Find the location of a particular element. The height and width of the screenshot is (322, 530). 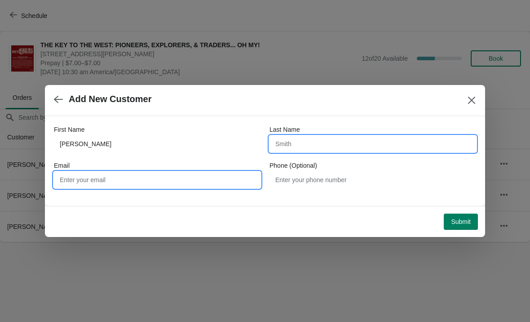

input: Enter your email is located at coordinates (157, 180).